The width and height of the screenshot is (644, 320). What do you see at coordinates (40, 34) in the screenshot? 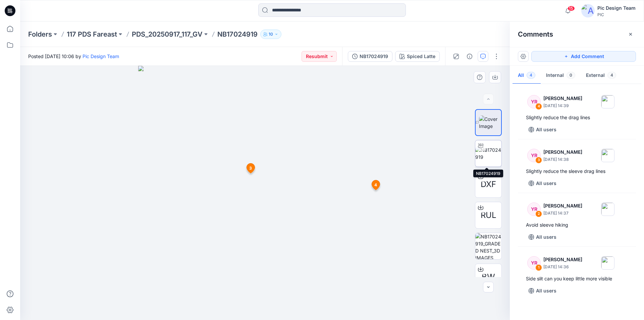
I see `a: Folders` at bounding box center [40, 34].